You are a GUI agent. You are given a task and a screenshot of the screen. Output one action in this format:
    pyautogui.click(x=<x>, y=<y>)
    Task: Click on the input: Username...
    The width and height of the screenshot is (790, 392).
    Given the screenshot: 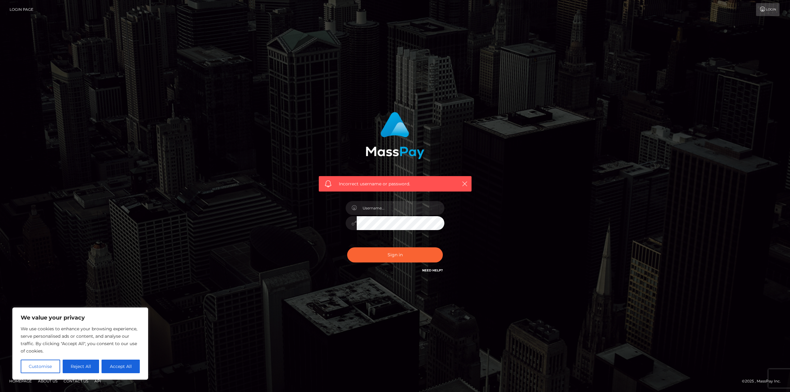 What is the action you would take?
    pyautogui.click(x=401, y=208)
    